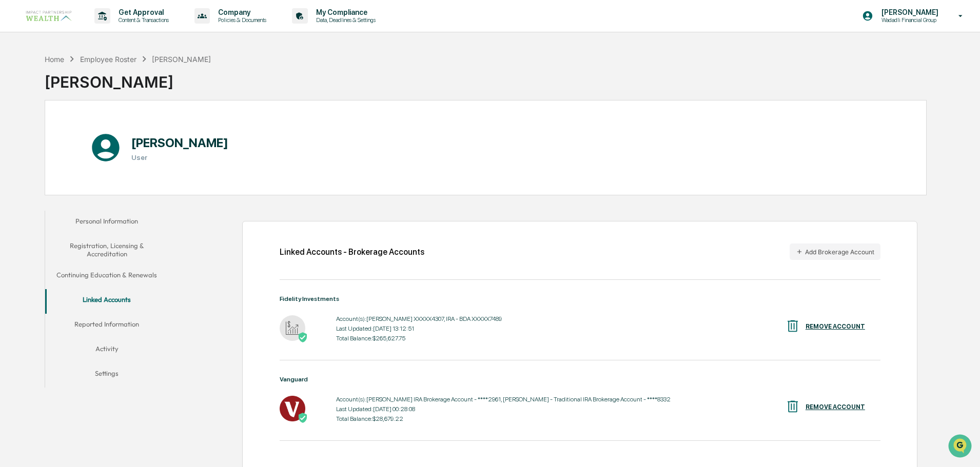  I want to click on button: Registration, Licensing & Accreditation, so click(106, 249).